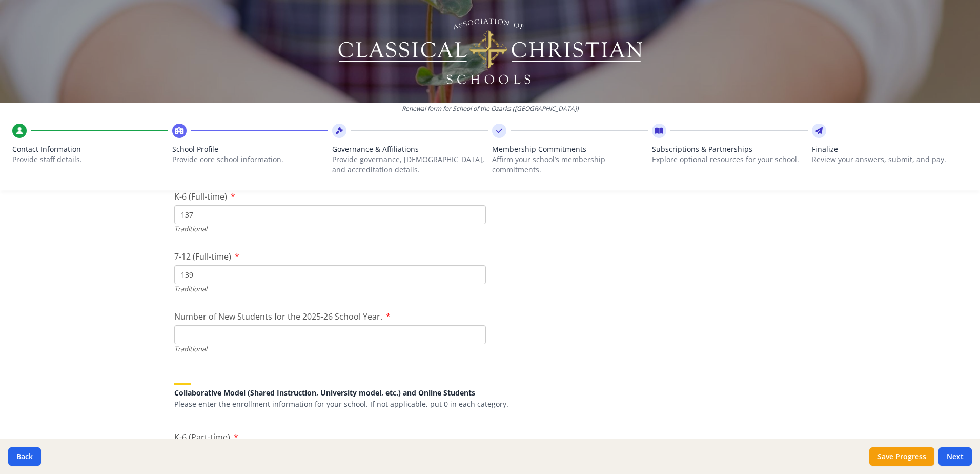 The image size is (980, 474). I want to click on button: Back, so click(24, 456).